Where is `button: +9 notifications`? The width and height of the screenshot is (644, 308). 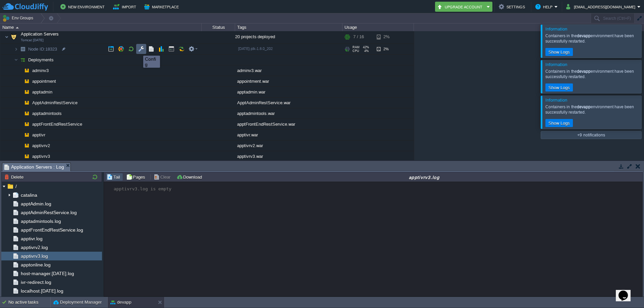 button: +9 notifications is located at coordinates (591, 135).